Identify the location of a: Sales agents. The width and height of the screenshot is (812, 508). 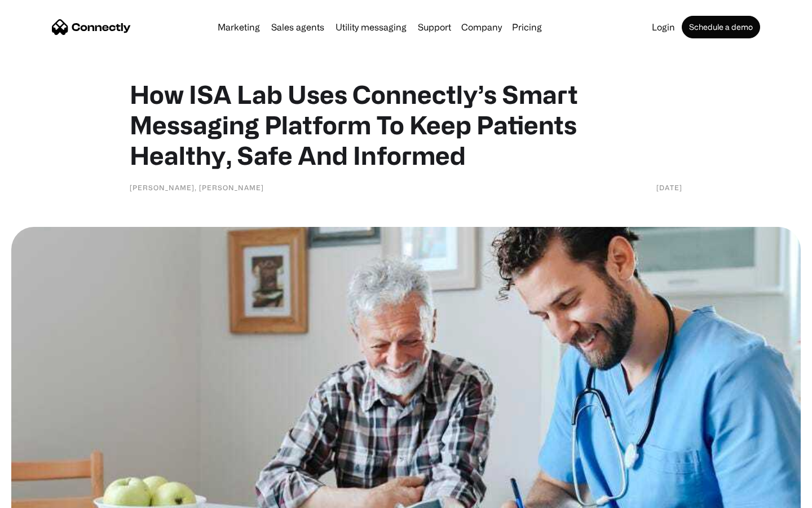
(297, 27).